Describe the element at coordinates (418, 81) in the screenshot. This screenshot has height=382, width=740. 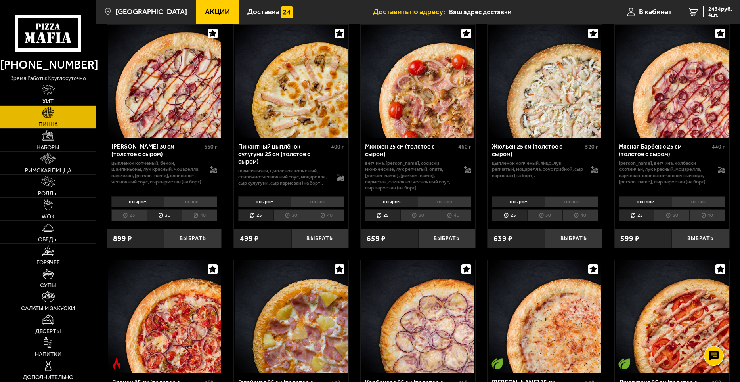
I see `img: Мюнхен 25 см (толстое с сыром)` at that location.